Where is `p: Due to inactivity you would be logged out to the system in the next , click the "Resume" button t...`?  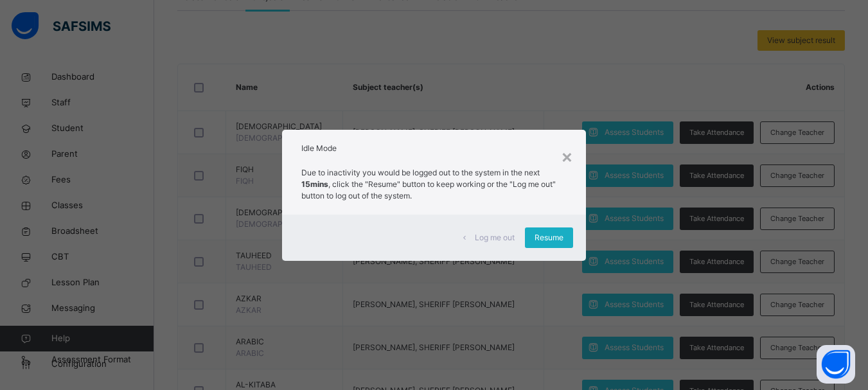
p: Due to inactivity you would be logged out to the system in the next , click the "Resume" button t... is located at coordinates (434, 185).